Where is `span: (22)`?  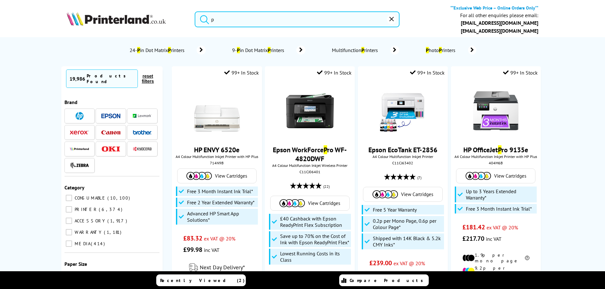
span: (22) is located at coordinates (327, 187).